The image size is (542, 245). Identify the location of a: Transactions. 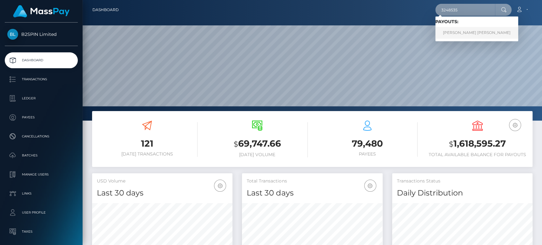
(41, 79).